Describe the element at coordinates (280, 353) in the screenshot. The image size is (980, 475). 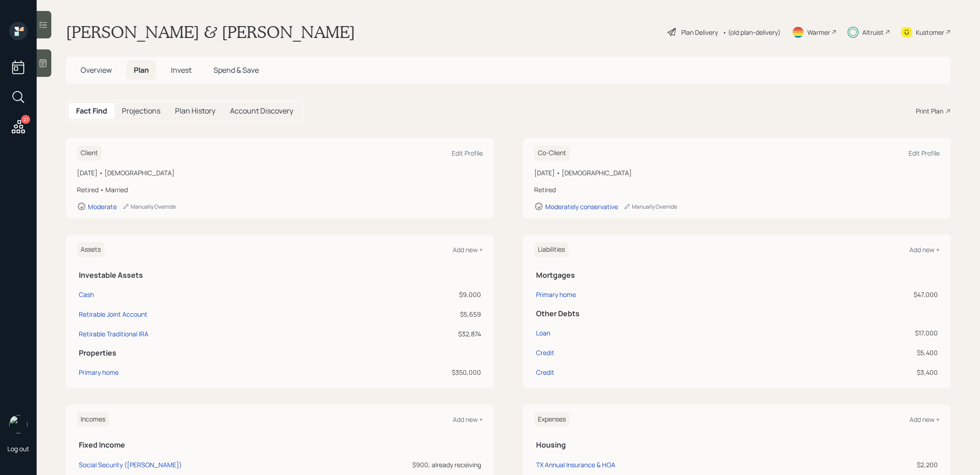
I see `h5: Properties` at that location.